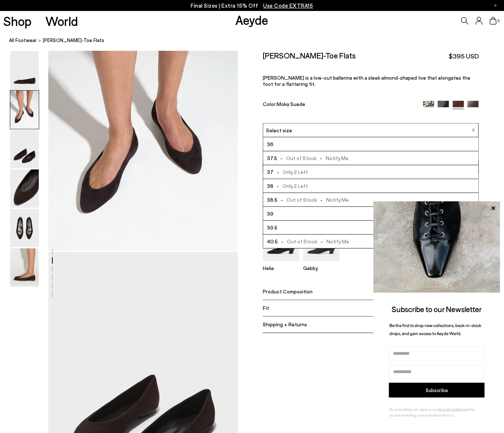 This screenshot has height=433, width=504. Describe the element at coordinates (270, 214) in the screenshot. I see `span: 39` at that location.